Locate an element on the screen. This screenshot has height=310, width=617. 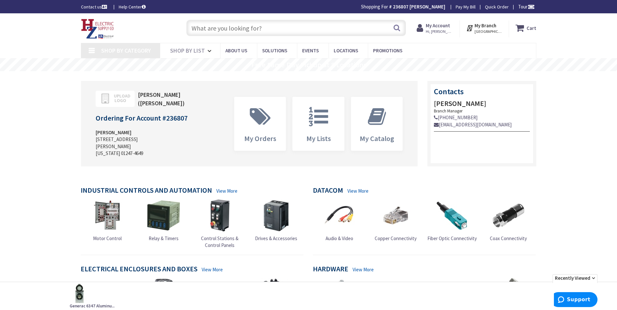
span: Relay & Timers is located at coordinates (164, 238).